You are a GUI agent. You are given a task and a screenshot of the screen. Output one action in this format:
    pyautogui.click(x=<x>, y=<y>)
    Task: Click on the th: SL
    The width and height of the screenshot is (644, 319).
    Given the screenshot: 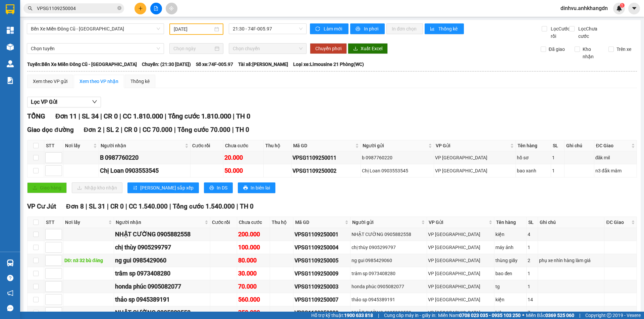 What is the action you would take?
    pyautogui.click(x=532, y=222)
    